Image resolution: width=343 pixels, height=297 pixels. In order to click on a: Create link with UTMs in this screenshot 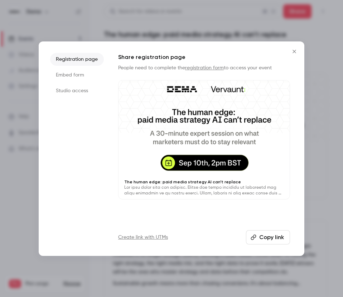, I will do `click(143, 238)`.